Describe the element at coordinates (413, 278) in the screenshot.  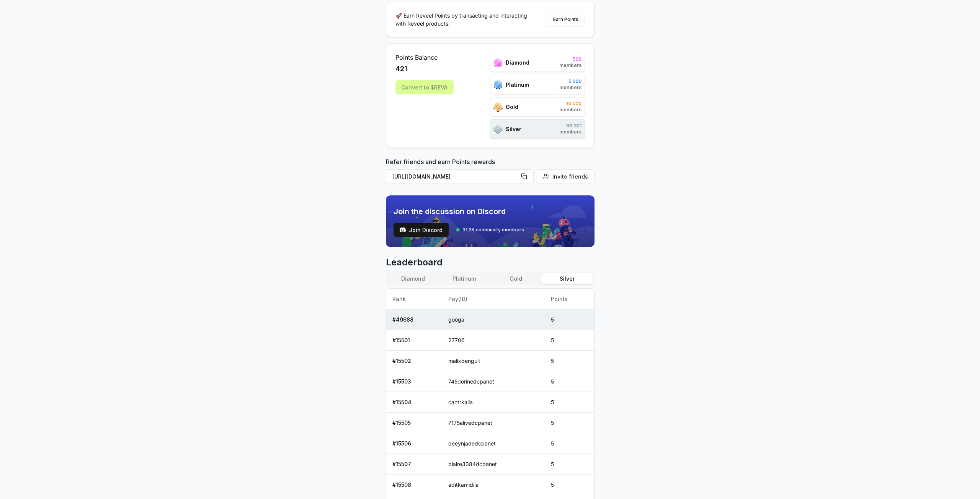
I see `button: Diamond` at that location.